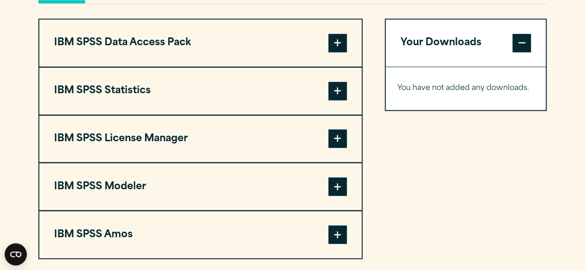  What do you see at coordinates (200, 235) in the screenshot?
I see `button: IBM SPSS Amos` at bounding box center [200, 235].